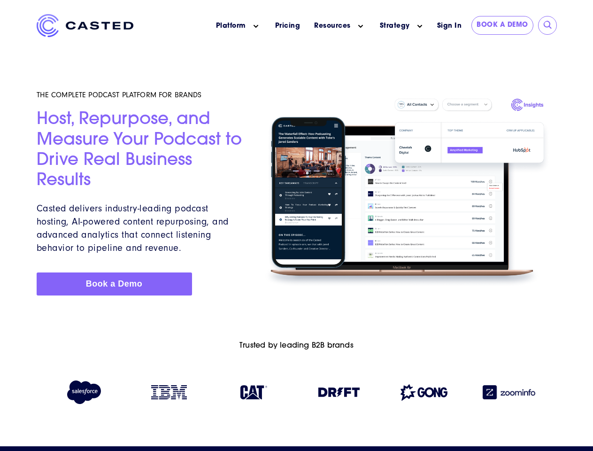 The image size is (593, 451). Describe the element at coordinates (407, 193) in the screenshot. I see `img: Homepage Hero` at that location.